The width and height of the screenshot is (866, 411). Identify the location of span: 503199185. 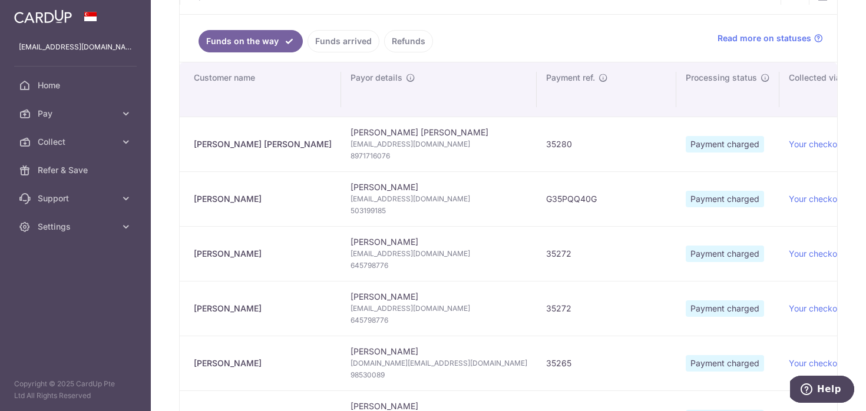
(439, 211).